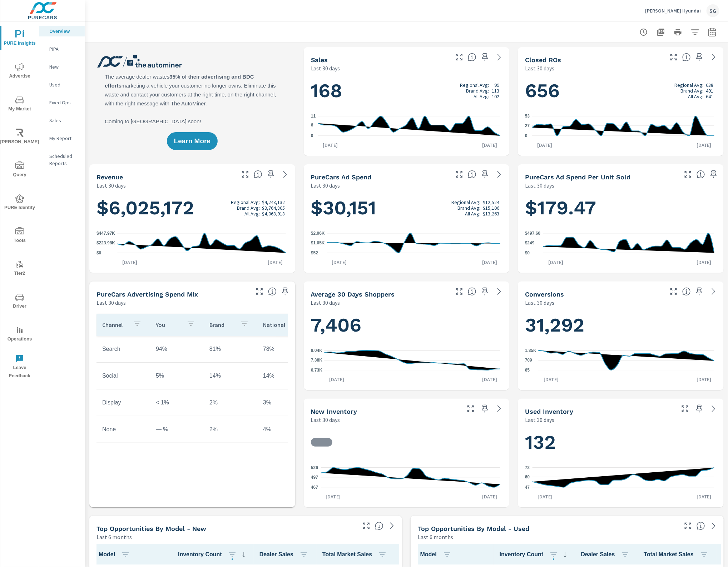 This screenshot has width=728, height=567. What do you see at coordinates (284, 349) in the screenshot?
I see `td: 78%` at bounding box center [284, 349].